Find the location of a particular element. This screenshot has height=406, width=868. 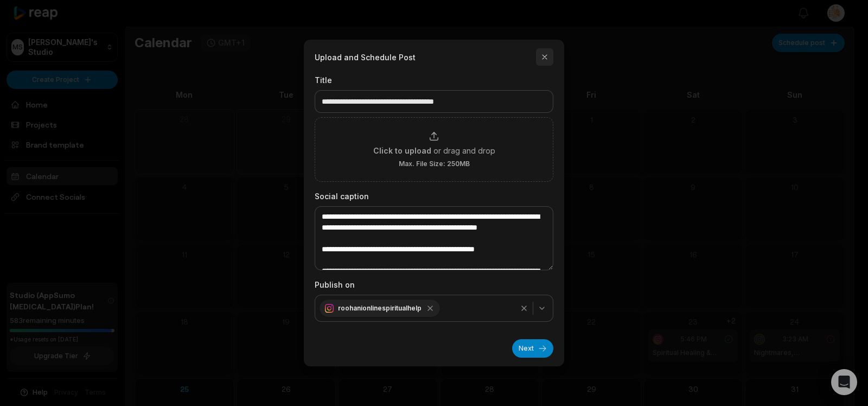

span: Max. File Size: 250MB is located at coordinates (434, 164).